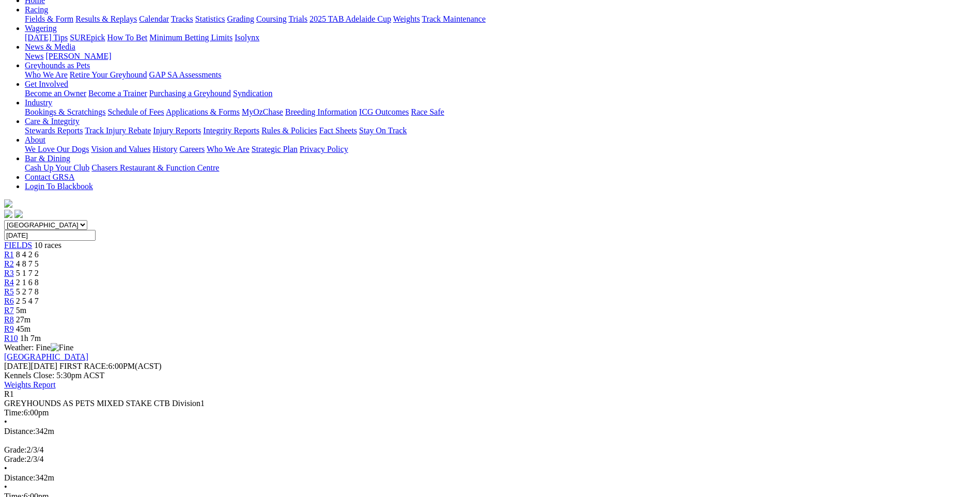 Image resolution: width=980 pixels, height=497 pixels. I want to click on a: About, so click(35, 140).